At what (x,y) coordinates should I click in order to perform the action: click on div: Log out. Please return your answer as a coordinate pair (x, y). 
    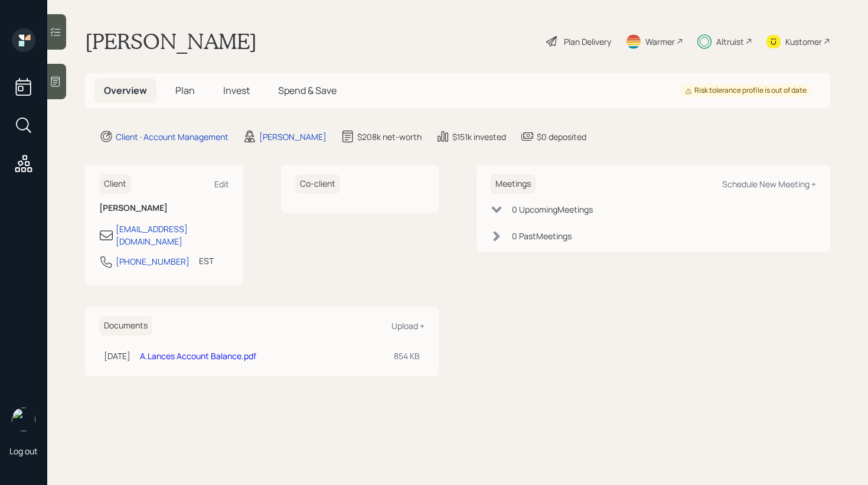
    Looking at the image, I should click on (24, 450).